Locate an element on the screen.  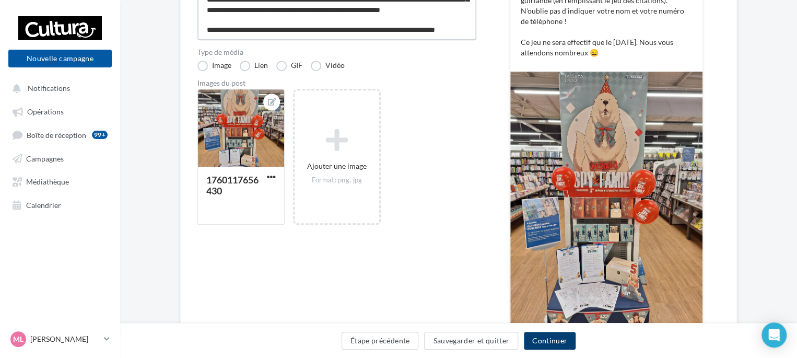
button: Étape précédente is located at coordinates (380, 340).